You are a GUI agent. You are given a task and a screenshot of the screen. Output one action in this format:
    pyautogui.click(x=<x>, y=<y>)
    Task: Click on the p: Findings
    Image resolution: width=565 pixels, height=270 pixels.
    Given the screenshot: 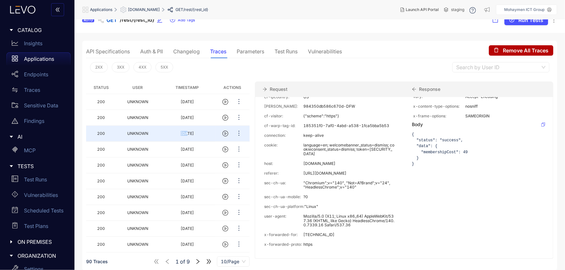 What is the action you would take?
    pyautogui.click(x=34, y=121)
    